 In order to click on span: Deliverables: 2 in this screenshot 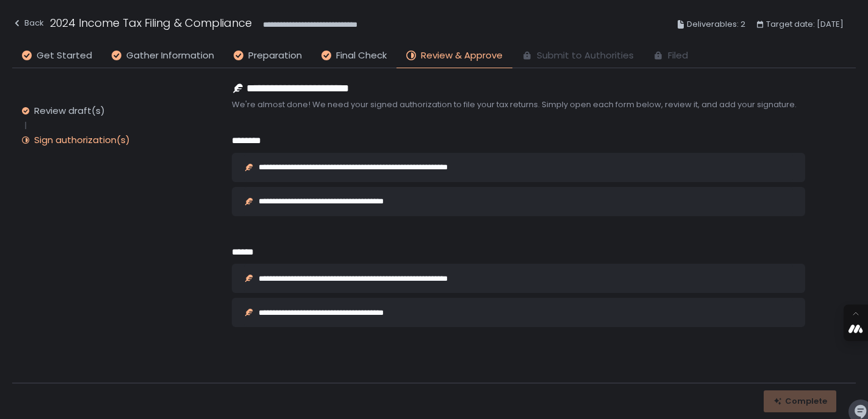, I will do `click(716, 25)`.